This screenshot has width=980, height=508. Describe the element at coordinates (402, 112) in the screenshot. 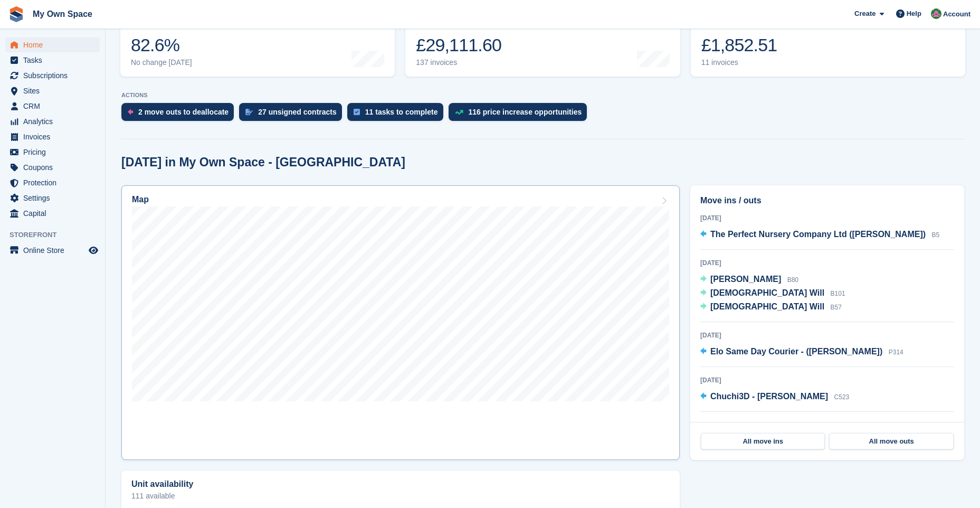

I see `div: 11 tasks to complete` at that location.